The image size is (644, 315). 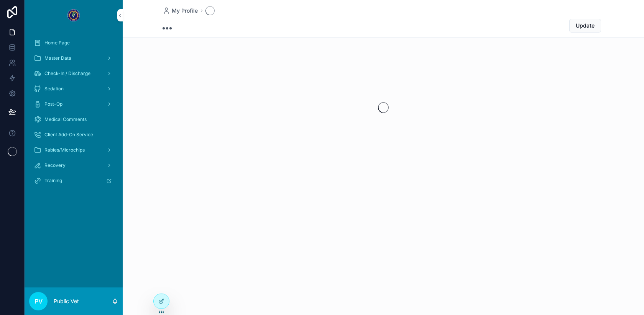 What do you see at coordinates (74, 119) in the screenshot?
I see `a: Medical Comments` at bounding box center [74, 119].